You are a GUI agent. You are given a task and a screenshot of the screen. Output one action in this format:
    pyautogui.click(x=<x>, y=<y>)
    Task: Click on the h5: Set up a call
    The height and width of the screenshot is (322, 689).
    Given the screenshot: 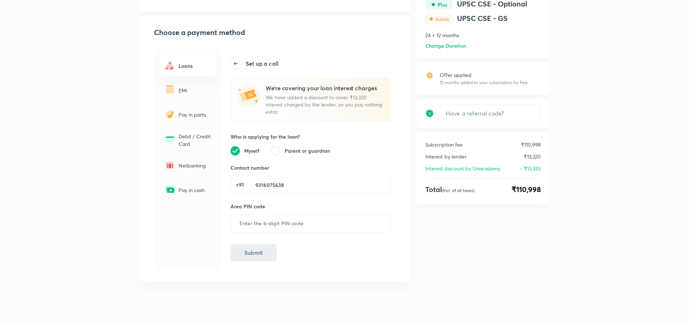 What is the action you would take?
    pyautogui.click(x=262, y=64)
    